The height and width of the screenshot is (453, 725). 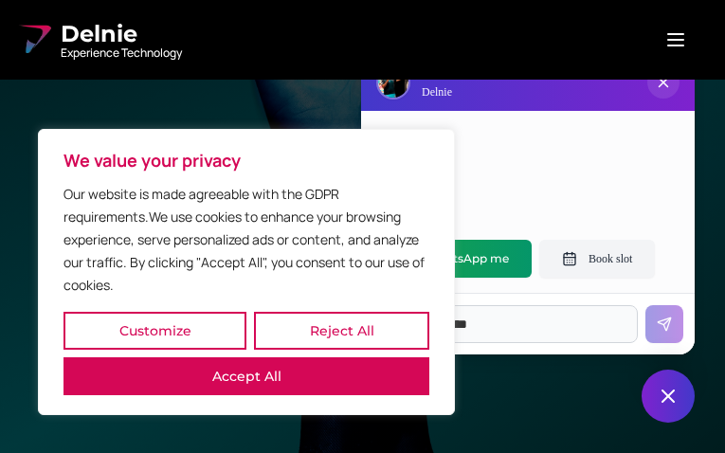 I want to click on button: Customize, so click(x=154, y=331).